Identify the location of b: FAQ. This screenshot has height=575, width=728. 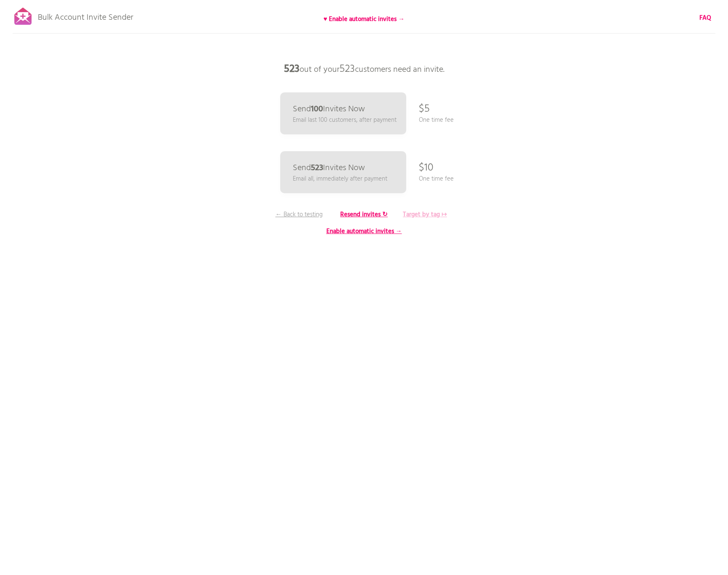
(706, 18).